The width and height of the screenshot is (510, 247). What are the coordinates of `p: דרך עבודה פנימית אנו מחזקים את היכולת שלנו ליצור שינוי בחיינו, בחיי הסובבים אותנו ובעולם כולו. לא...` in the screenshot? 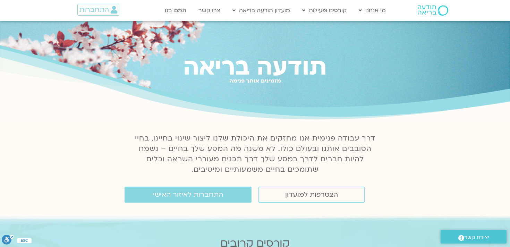 It's located at (255, 154).